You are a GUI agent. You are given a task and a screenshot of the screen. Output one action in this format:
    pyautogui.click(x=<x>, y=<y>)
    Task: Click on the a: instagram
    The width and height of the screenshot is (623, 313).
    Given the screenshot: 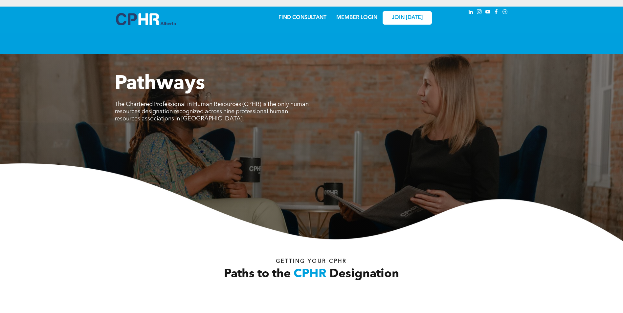 What is the action you would take?
    pyautogui.click(x=479, y=12)
    